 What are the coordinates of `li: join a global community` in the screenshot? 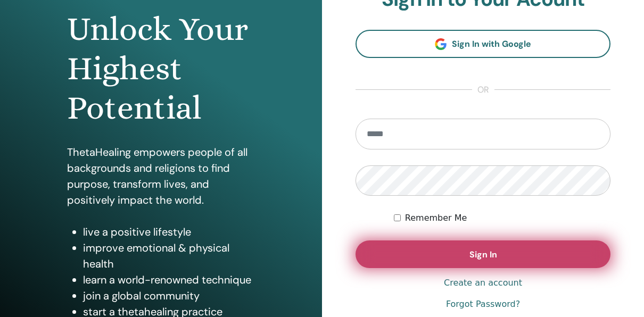 It's located at (169, 296).